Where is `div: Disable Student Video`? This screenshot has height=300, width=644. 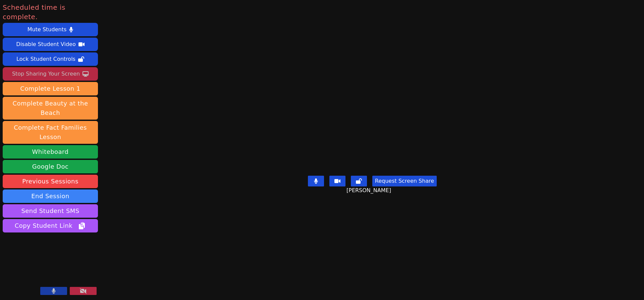
div: Disable Student Video is located at coordinates (45, 44).